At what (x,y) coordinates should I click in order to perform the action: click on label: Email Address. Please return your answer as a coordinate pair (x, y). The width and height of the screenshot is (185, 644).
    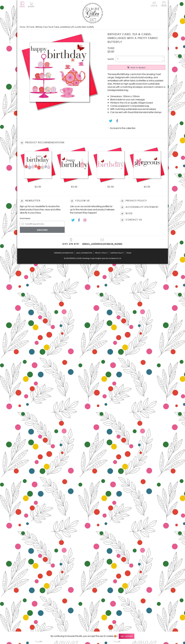
    Looking at the image, I should click on (42, 219).